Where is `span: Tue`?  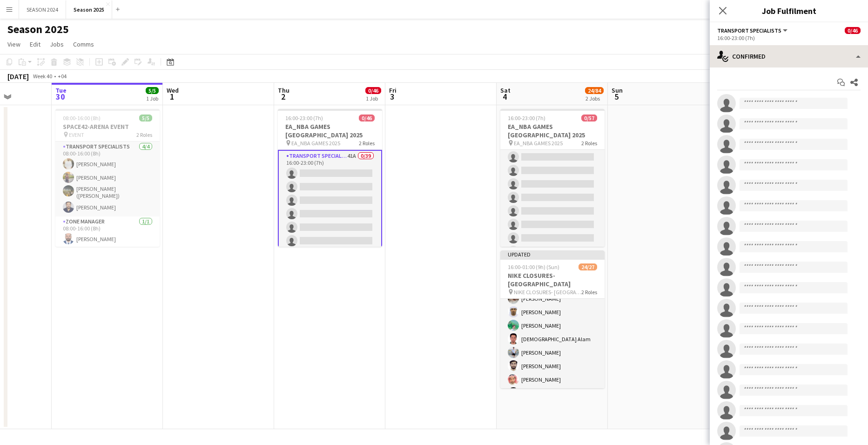
span: Tue is located at coordinates (61, 91).